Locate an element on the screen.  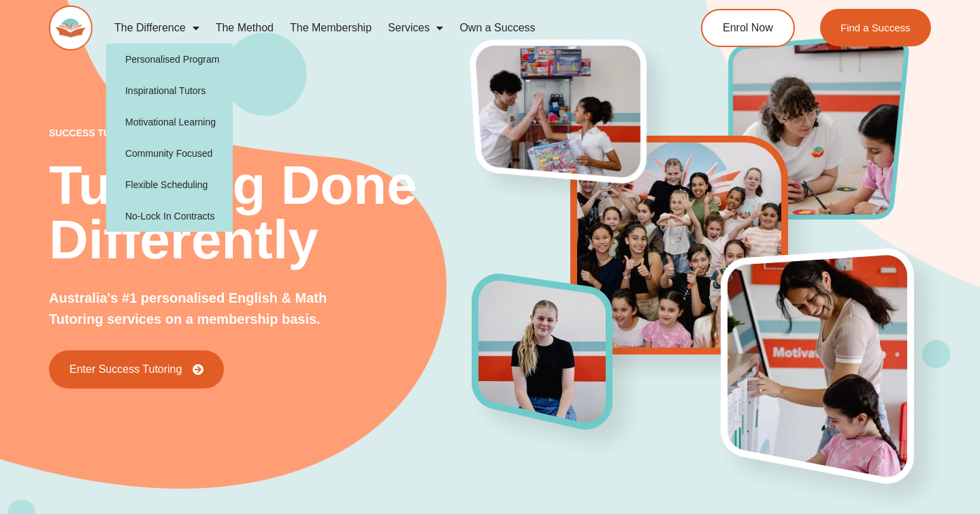
p: Australia's #1 personalised English & Math Tutoring services on a membership basis. is located at coordinates (204, 308).